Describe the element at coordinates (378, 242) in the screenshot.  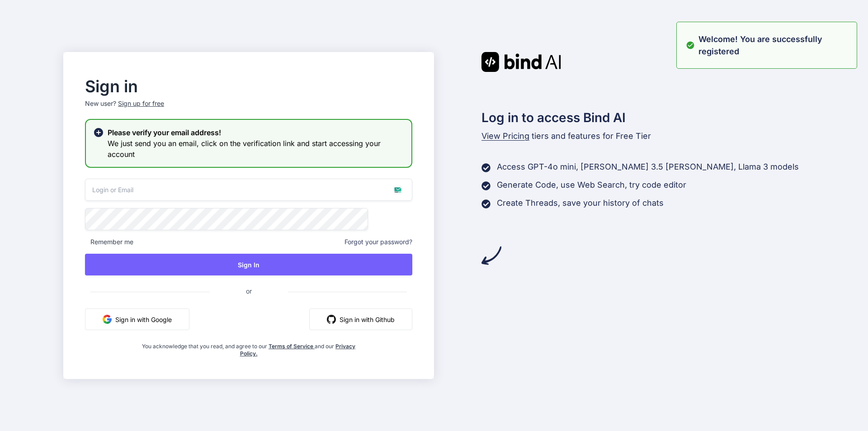
I see `span: Forgot your password?` at that location.